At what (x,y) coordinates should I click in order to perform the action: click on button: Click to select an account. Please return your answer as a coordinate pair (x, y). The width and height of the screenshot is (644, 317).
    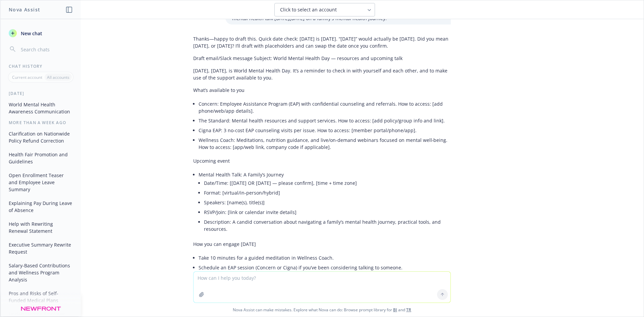
    Looking at the image, I should click on (325, 10).